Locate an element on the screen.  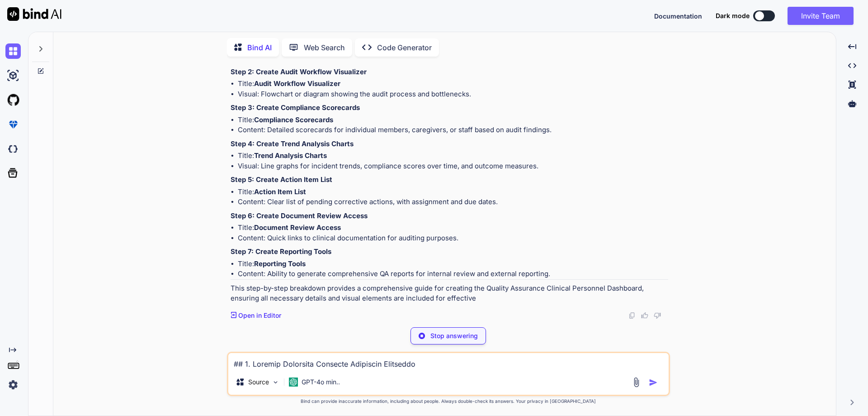
p: This step-by-step breakdown provides a comprehensive guide for creating the Quality Assurance Cli... is located at coordinates (449, 293).